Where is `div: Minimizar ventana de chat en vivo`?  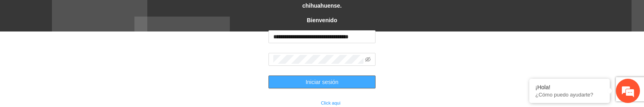 div: Minimizar ventana de chat en vivo is located at coordinates (142, 14).